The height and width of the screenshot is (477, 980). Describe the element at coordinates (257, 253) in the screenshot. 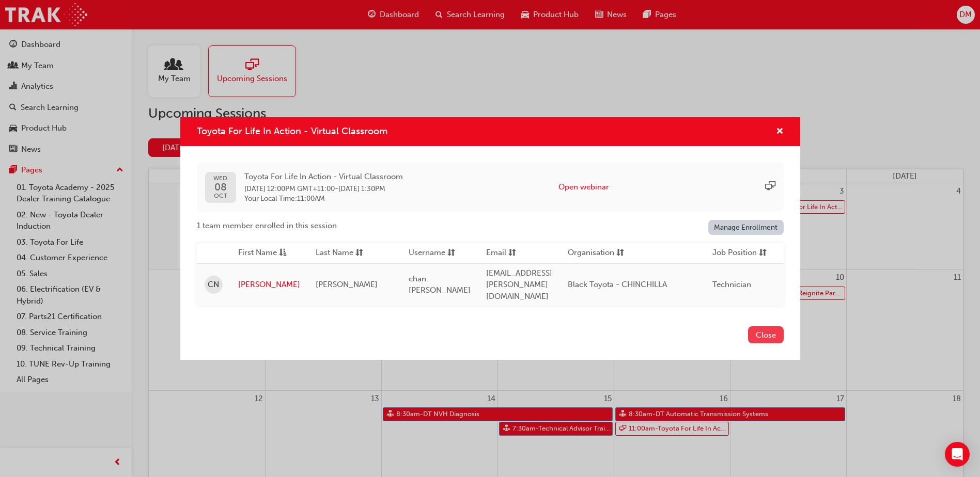

I see `span: First Name` at that location.